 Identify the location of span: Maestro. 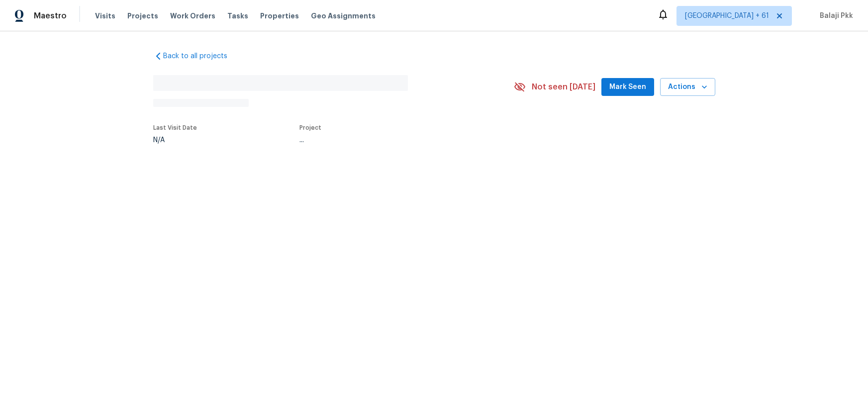
(50, 15).